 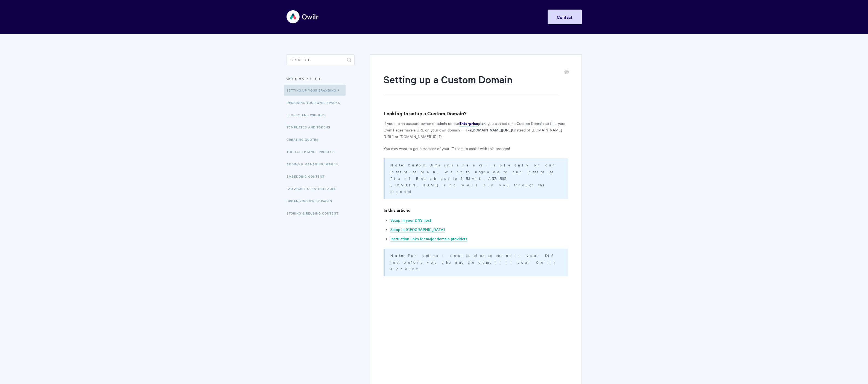 I want to click on a: Adding & Managing Images, so click(x=314, y=164).